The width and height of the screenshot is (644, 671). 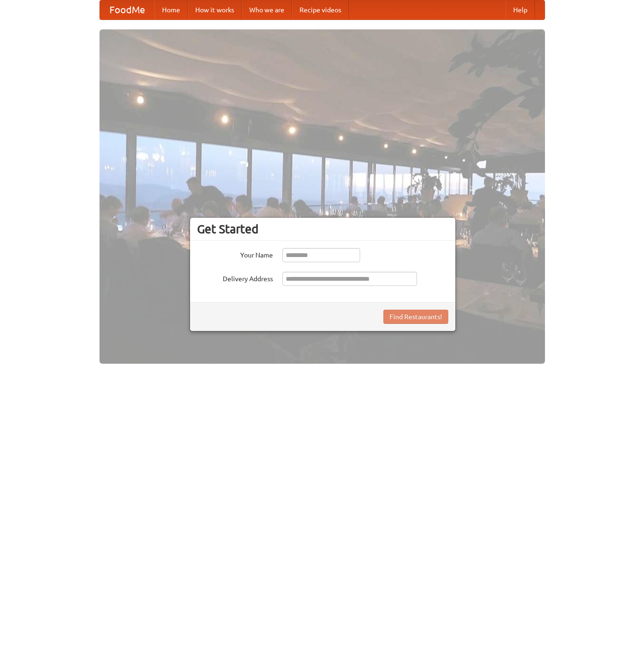 I want to click on a: Recipe videos, so click(x=320, y=10).